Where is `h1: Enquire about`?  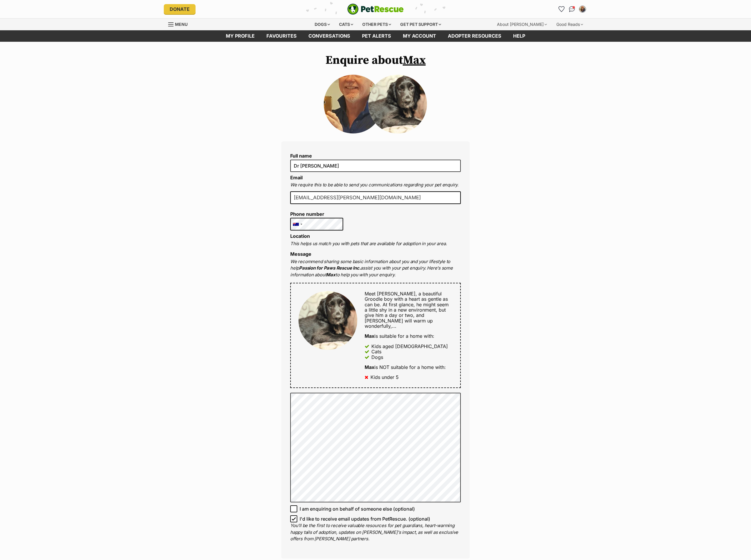 h1: Enquire about is located at coordinates (375, 60).